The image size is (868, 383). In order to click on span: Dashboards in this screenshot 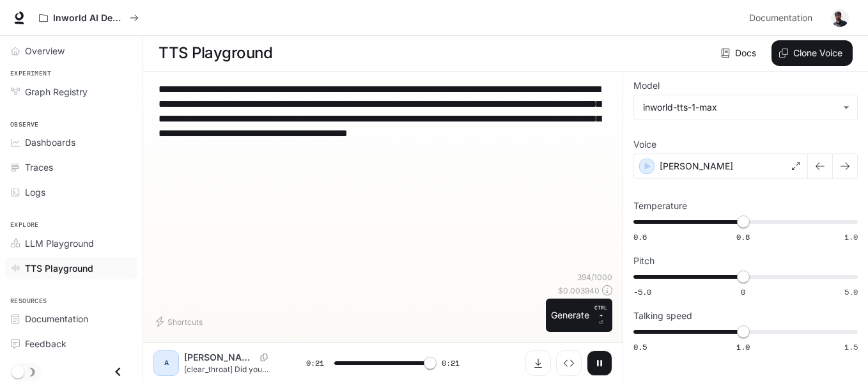, I will do `click(50, 142)`.